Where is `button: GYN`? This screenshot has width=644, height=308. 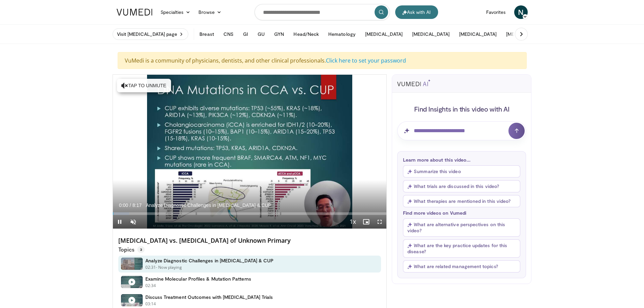 button: GYN is located at coordinates (279, 34).